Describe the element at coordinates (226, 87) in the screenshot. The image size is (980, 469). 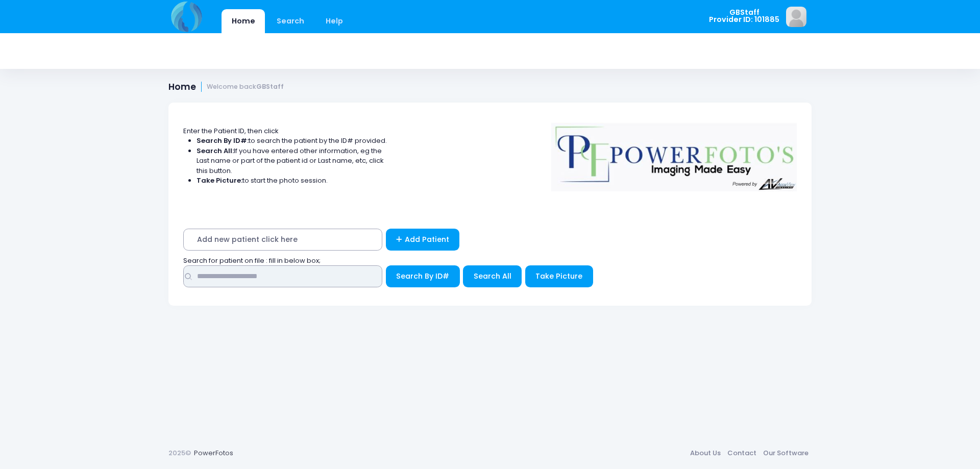
I see `h1: Home` at that location.